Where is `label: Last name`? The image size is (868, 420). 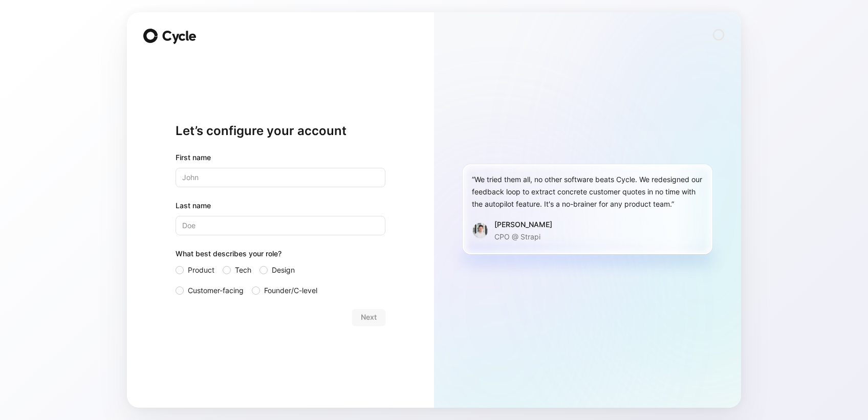 label: Last name is located at coordinates (280, 206).